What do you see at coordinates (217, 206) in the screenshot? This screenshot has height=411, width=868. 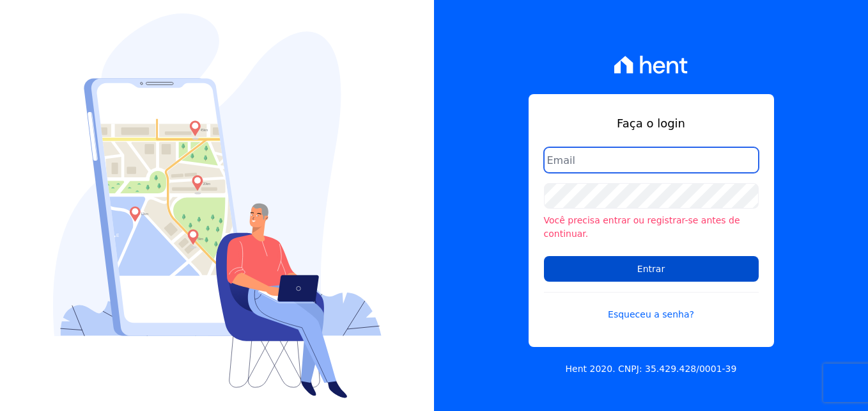 I see `img: Login` at bounding box center [217, 206].